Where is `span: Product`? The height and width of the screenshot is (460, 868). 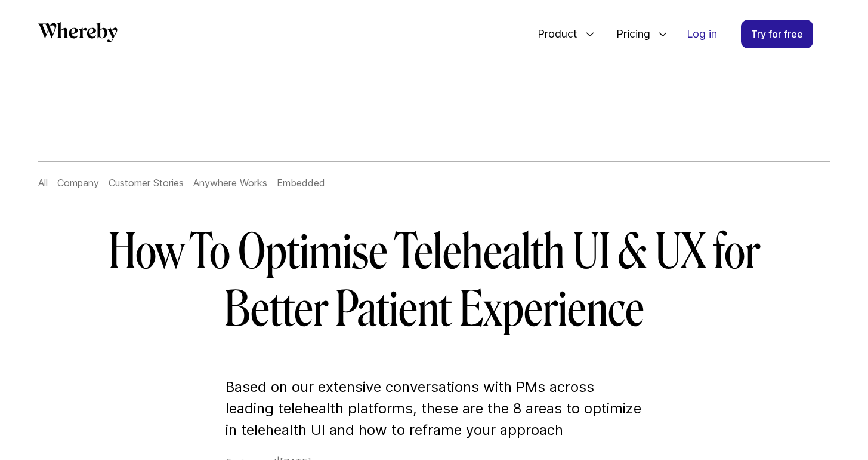 span: Product is located at coordinates (553, 34).